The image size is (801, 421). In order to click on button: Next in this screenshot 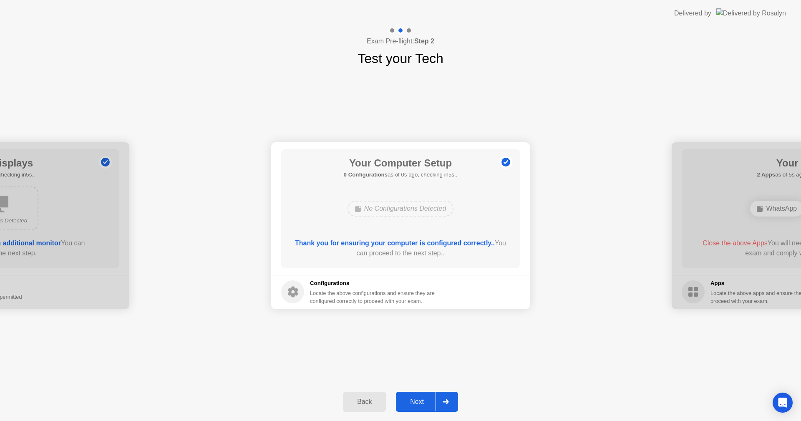, I will do `click(427, 402)`.